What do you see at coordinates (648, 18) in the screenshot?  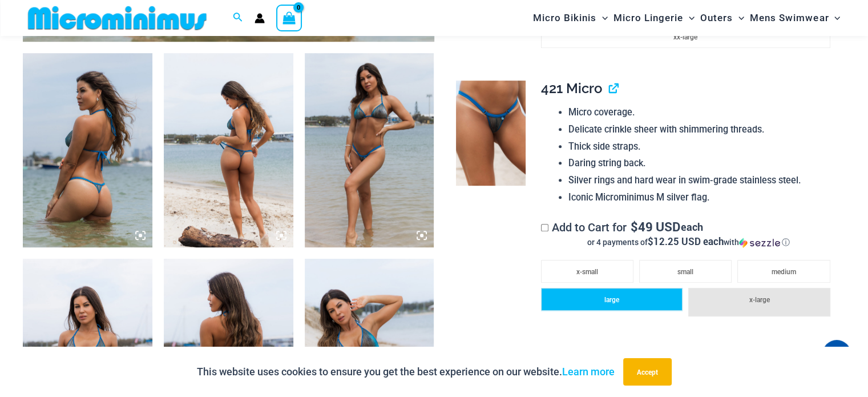 I see `span: Micro Lingerie` at bounding box center [648, 18].